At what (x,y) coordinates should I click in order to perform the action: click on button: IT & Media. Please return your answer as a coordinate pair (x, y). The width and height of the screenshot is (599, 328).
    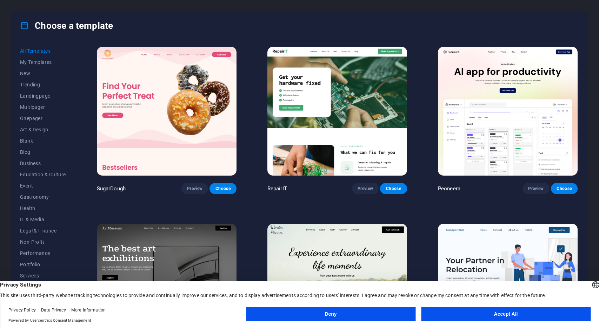
    Looking at the image, I should click on (43, 219).